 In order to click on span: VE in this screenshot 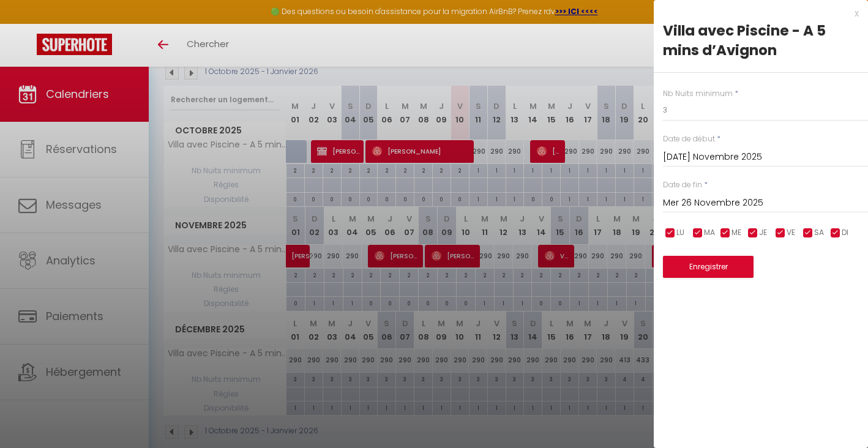, I will do `click(791, 233)`.